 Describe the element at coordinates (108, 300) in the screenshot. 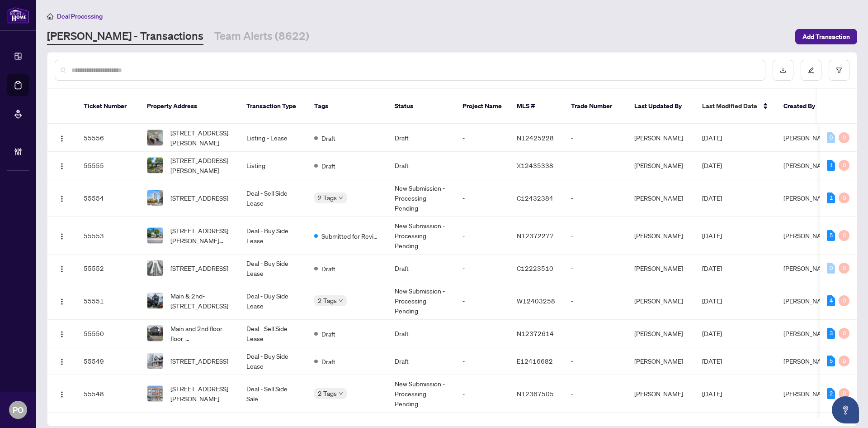

I see `td: 55551` at that location.